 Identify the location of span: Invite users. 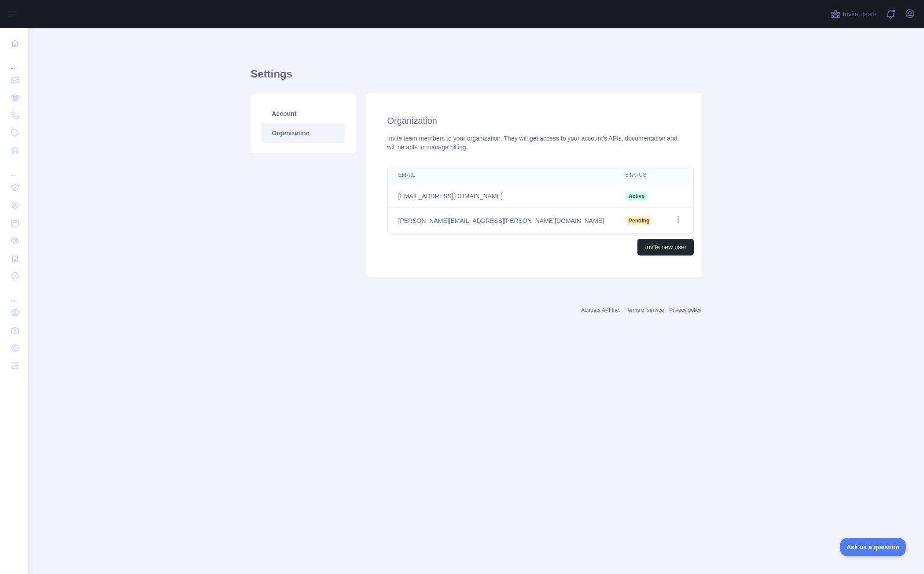
(860, 14).